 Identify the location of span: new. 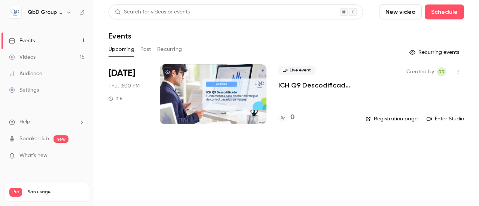
(61, 139).